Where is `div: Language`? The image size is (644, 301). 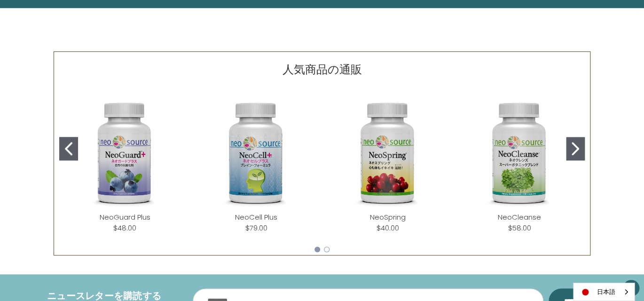 div: Language is located at coordinates (604, 292).